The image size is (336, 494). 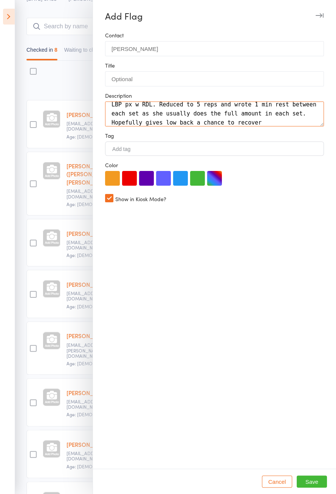 What do you see at coordinates (141, 198) in the screenshot?
I see `span: Show in Kiosk Mode?` at bounding box center [141, 198].